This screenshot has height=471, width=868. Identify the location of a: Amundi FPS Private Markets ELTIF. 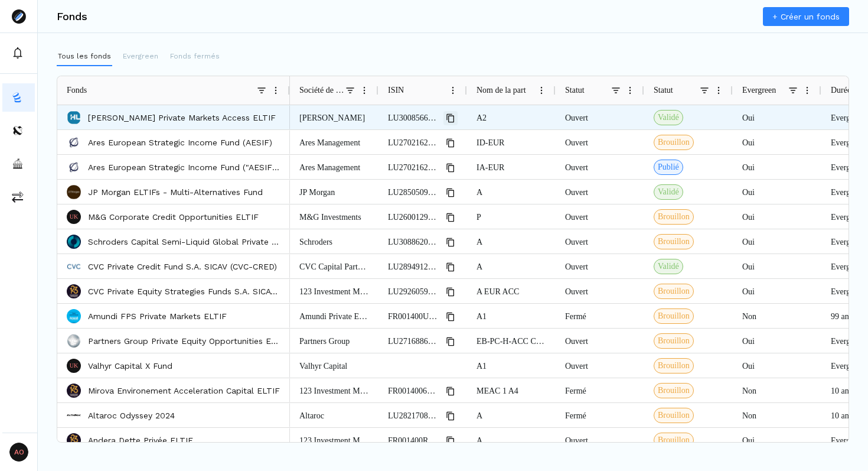
(157, 316).